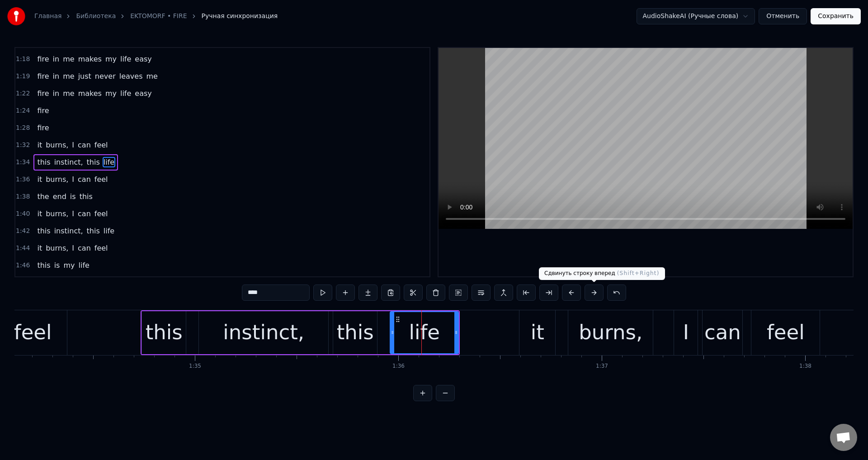  I want to click on div: I, so click(686, 332).